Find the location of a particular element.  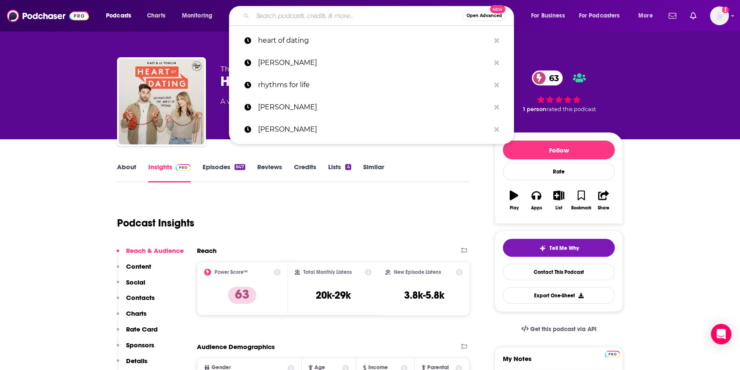

p: 63 is located at coordinates (242, 295).